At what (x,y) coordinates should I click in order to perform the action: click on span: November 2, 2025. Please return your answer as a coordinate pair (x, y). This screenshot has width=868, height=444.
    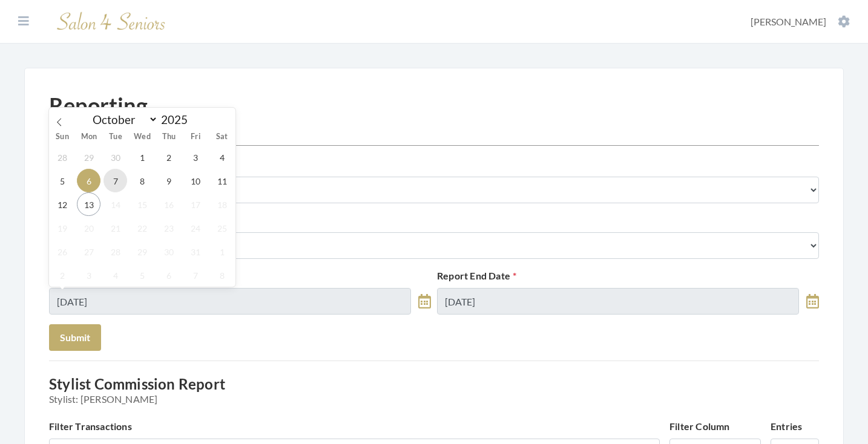
    Looking at the image, I should click on (62, 275).